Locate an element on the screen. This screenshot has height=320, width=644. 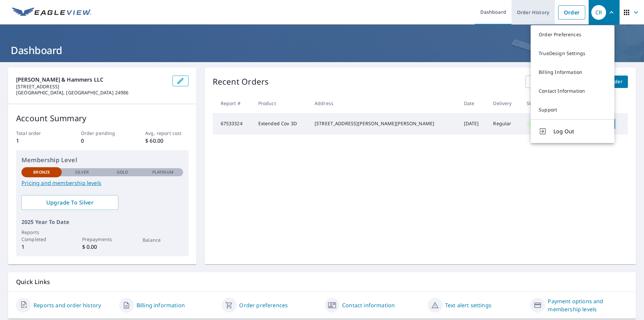
td: Extended Cov 3D is located at coordinates (281, 124).